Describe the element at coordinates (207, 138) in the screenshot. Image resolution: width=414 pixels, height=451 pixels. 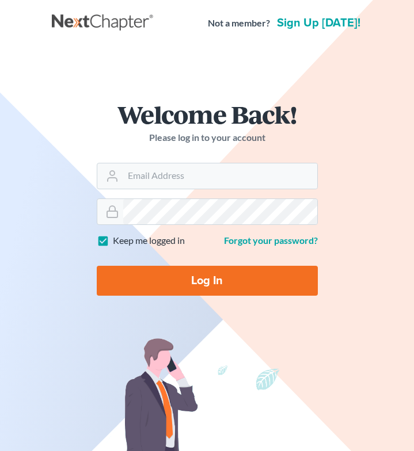
I see `p: Please log in to your account` at that location.